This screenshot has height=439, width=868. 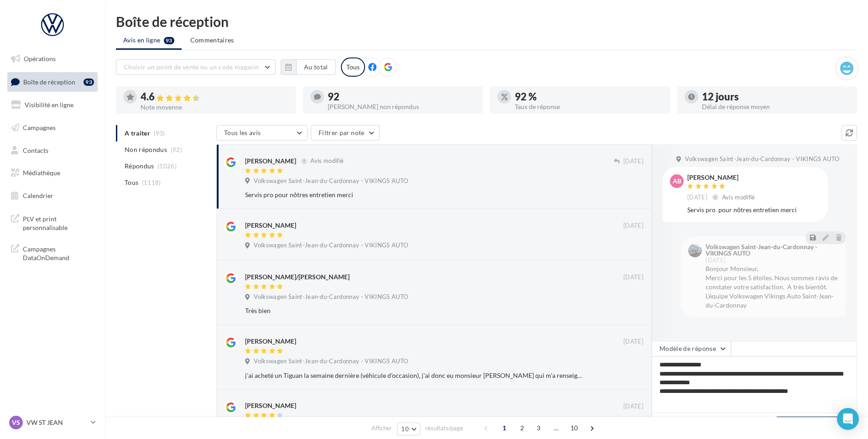 What do you see at coordinates (775, 97) in the screenshot?
I see `div: 12 jours` at bounding box center [775, 97].